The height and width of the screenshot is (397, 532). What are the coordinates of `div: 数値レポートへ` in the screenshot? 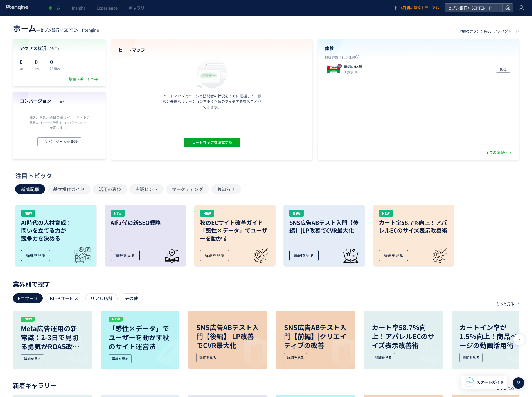 It's located at (84, 79).